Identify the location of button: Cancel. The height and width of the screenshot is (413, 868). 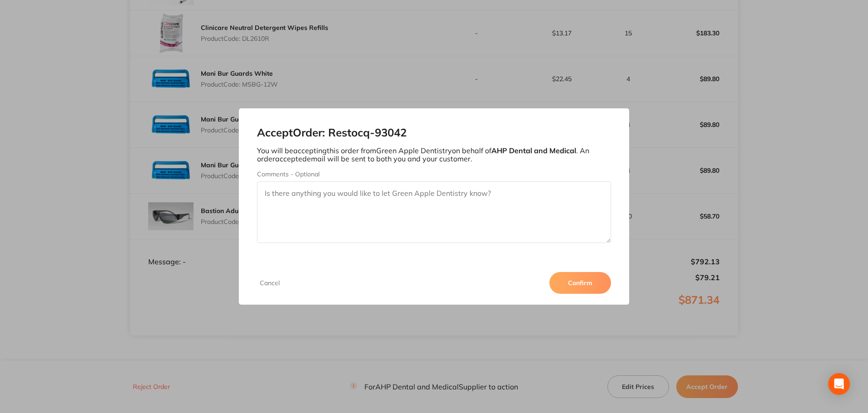
(269, 283).